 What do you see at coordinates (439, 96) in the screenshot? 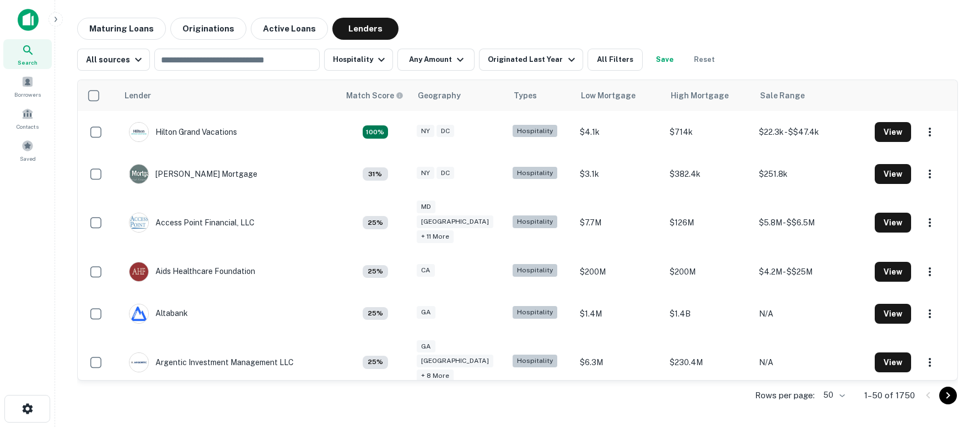
I see `div: Geography` at bounding box center [439, 96].